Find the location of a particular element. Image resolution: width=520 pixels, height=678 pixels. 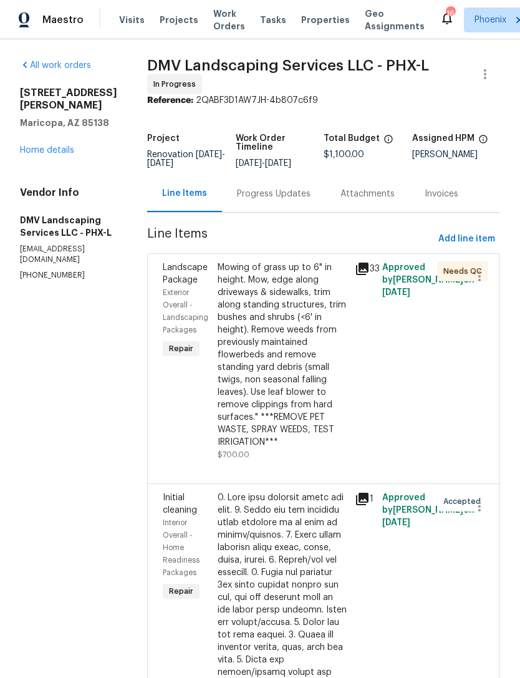

div: 1 is located at coordinates (365, 499).